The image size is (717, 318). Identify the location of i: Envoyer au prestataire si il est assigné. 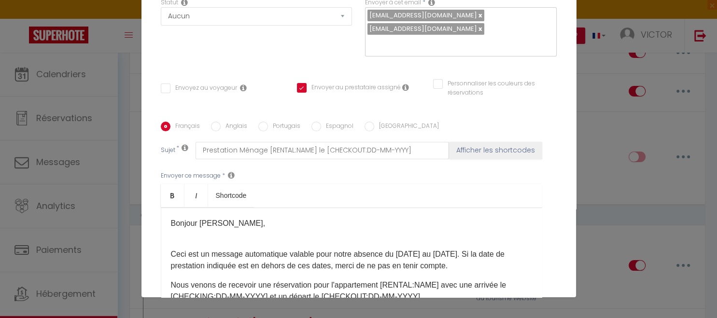
(406, 87).